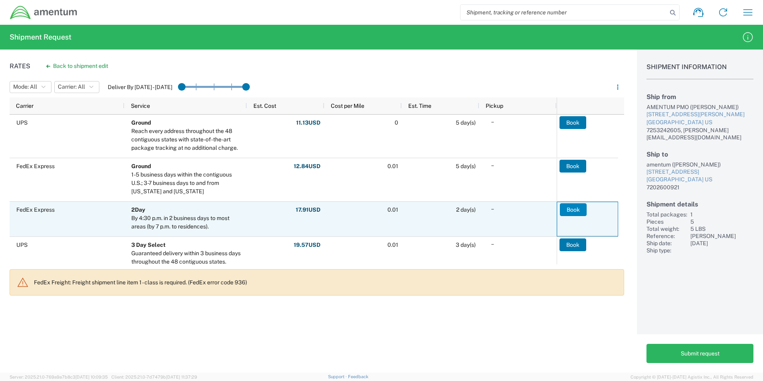 This screenshot has width=763, height=381. I want to click on button: 12.84USD, so click(307, 166).